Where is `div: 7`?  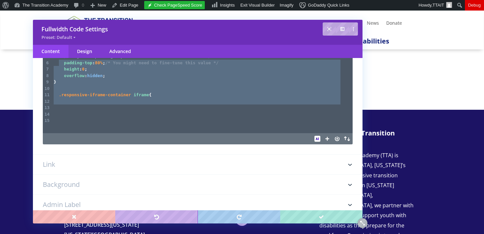
div: 7 is located at coordinates (46, 69).